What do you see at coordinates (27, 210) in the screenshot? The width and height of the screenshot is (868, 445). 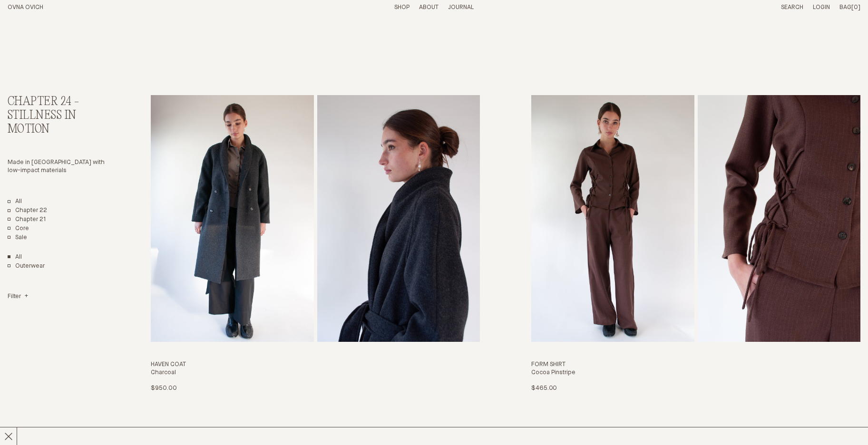 I see `a: Chapter 22` at bounding box center [27, 210].